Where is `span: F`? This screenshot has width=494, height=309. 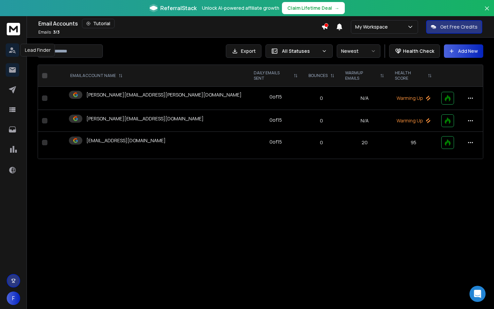
span: F is located at coordinates (13, 298).